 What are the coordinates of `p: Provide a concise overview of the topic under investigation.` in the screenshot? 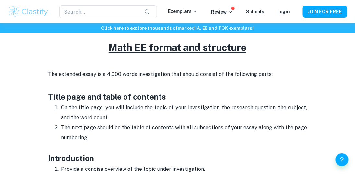 It's located at (184, 170).